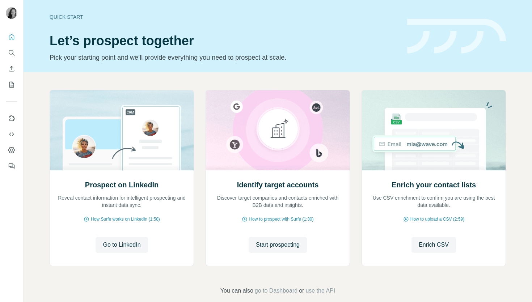  I want to click on p: Discover target companies and contacts enriched with B2B data and insights., so click(277, 201).